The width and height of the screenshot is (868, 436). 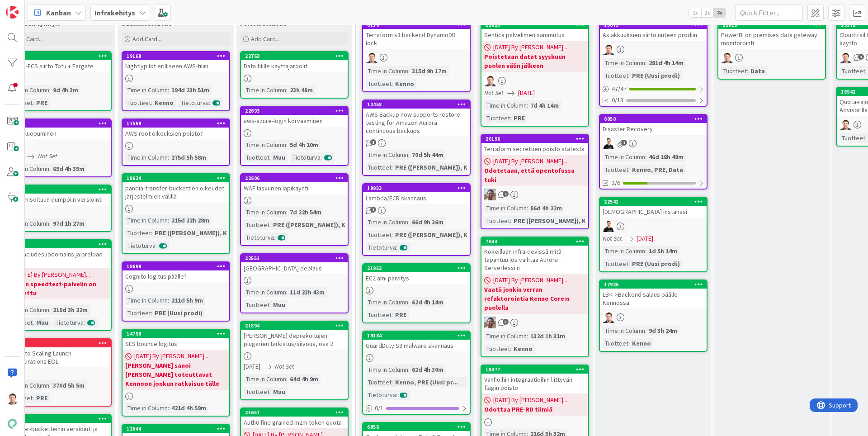 What do you see at coordinates (176, 273) in the screenshot?
I see `div: 18699Cognito logitus päälle?` at bounding box center [176, 273].